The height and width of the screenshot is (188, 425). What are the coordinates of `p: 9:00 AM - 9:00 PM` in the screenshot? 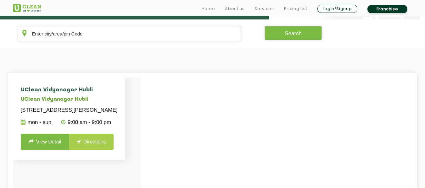 It's located at (86, 123).